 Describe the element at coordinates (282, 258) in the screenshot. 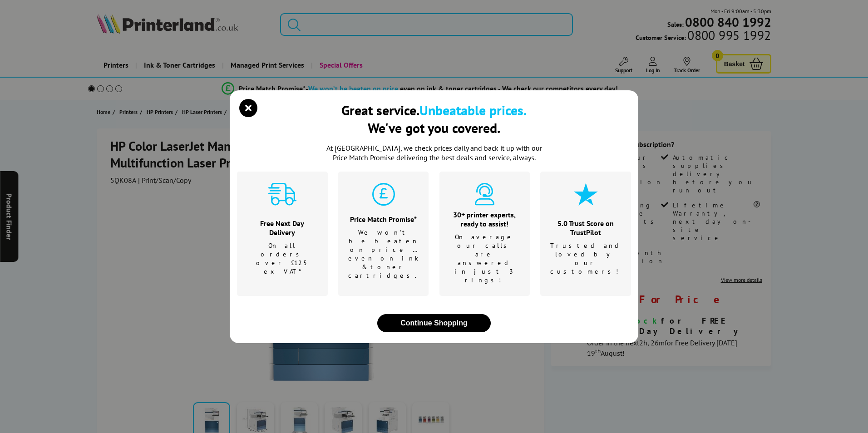

I see `p: On all orders over £125 ex VAT*` at that location.